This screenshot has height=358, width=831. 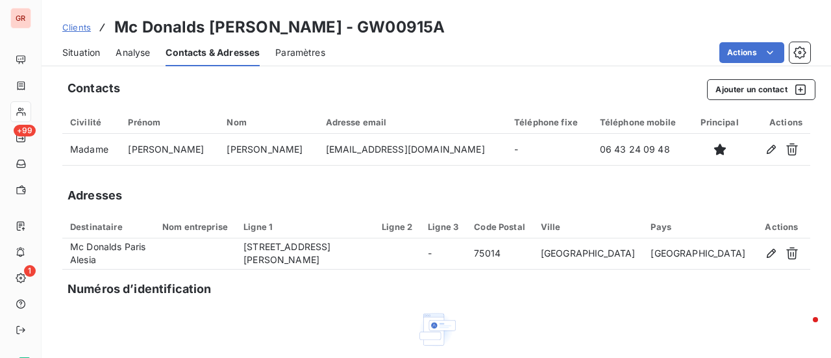 What do you see at coordinates (499, 227) in the screenshot?
I see `div: Code Postal` at bounding box center [499, 227].